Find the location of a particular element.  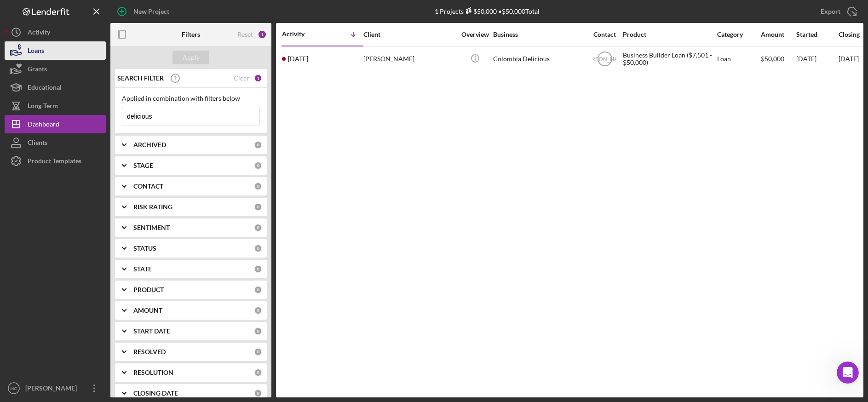

button: Apply is located at coordinates (190, 57).